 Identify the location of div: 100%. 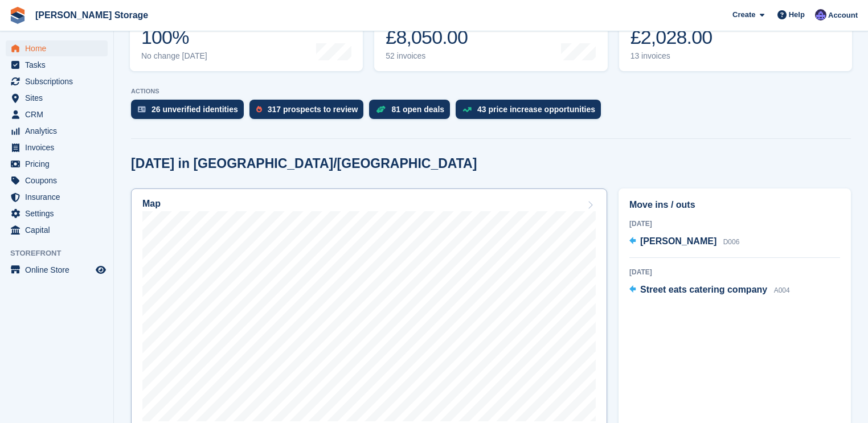
(174, 37).